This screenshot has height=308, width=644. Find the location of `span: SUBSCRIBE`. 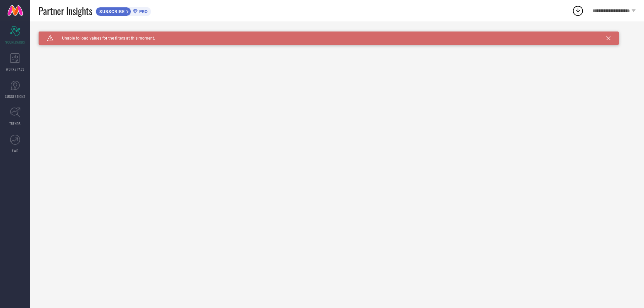

span: SUBSCRIBE is located at coordinates (111, 12).